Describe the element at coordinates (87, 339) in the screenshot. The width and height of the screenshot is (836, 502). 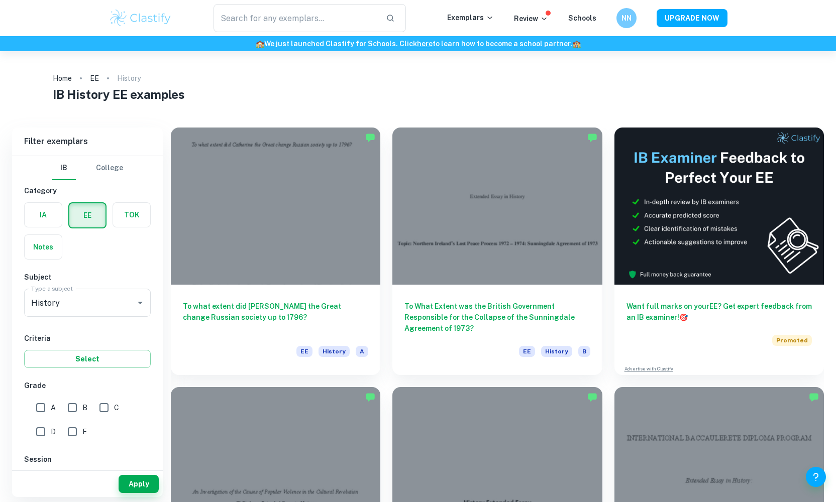
I see `h6: Criteria` at that location.